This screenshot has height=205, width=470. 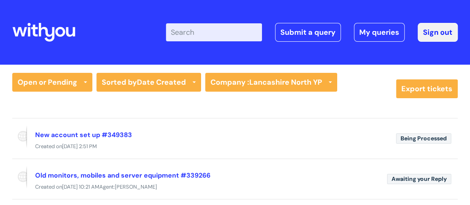 I want to click on a: Sorted byDate Created, so click(x=149, y=82).